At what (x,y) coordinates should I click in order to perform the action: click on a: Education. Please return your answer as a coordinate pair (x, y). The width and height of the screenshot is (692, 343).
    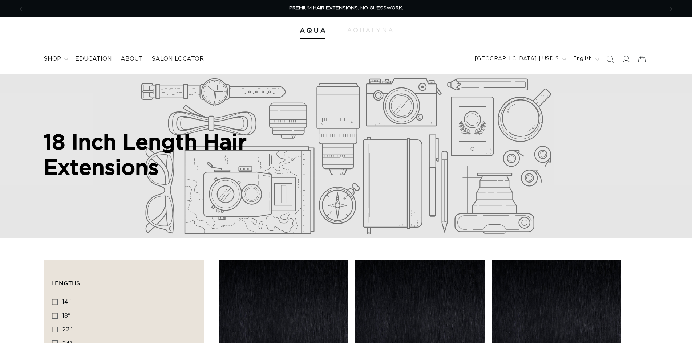
    Looking at the image, I should click on (93, 59).